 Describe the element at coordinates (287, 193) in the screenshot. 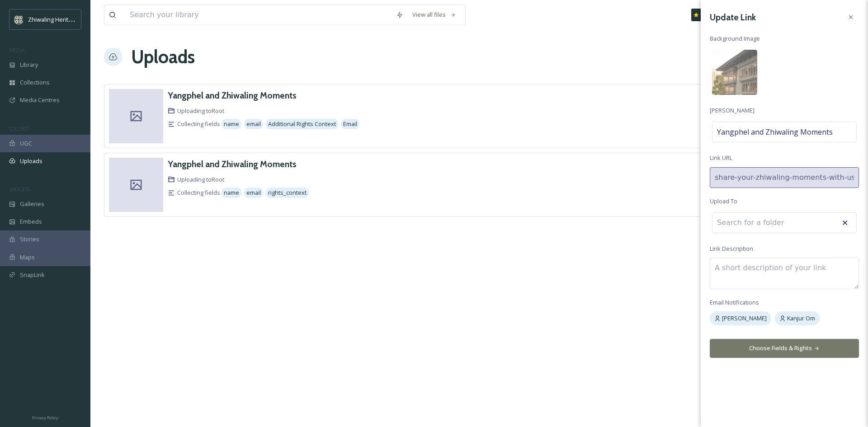

I see `span: rights_context` at that location.